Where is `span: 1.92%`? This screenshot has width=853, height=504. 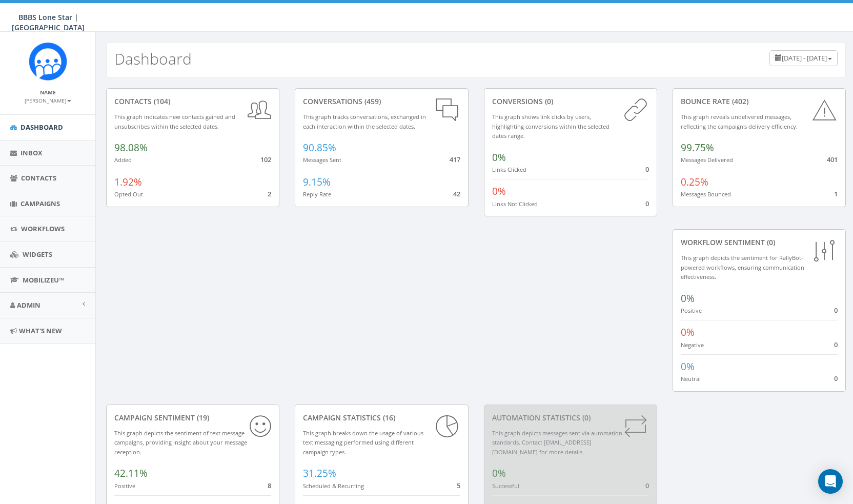 span: 1.92% is located at coordinates (129, 182).